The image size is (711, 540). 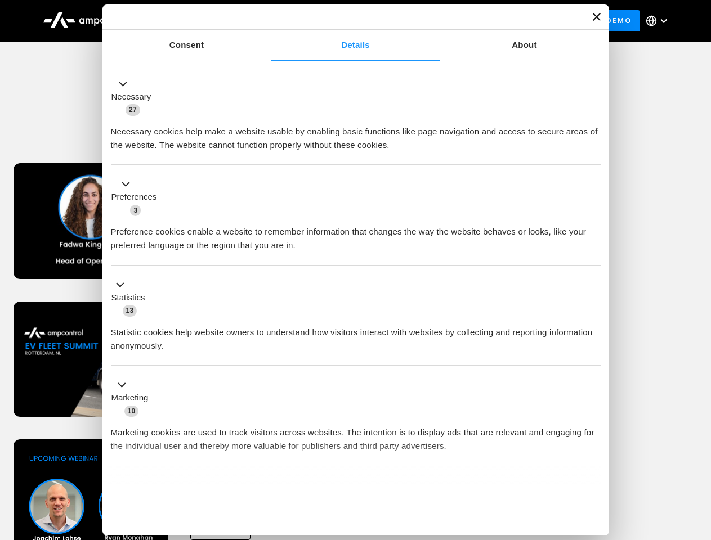 What do you see at coordinates (130, 311) in the screenshot?
I see `span: 13` at bounding box center [130, 311].